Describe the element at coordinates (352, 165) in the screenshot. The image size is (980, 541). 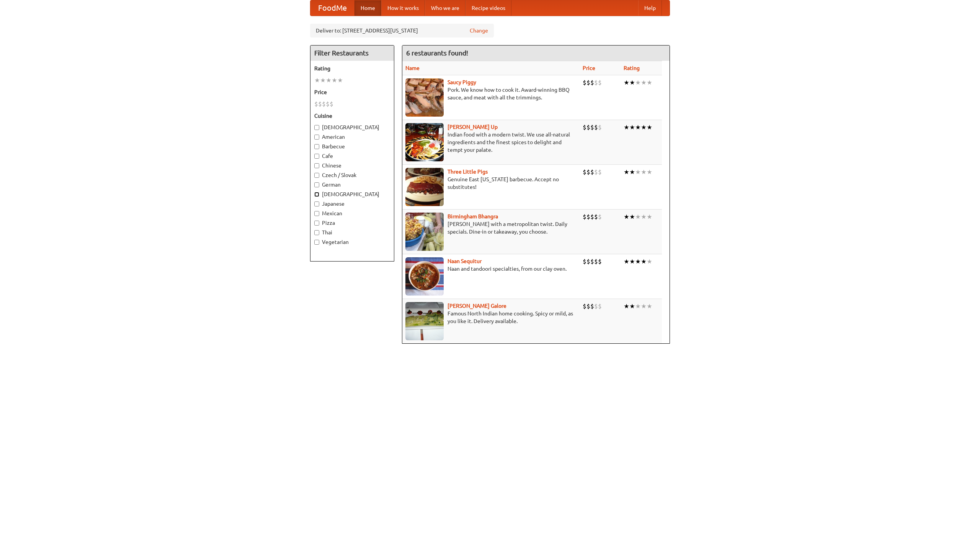
I see `label: Chinese` at that location.